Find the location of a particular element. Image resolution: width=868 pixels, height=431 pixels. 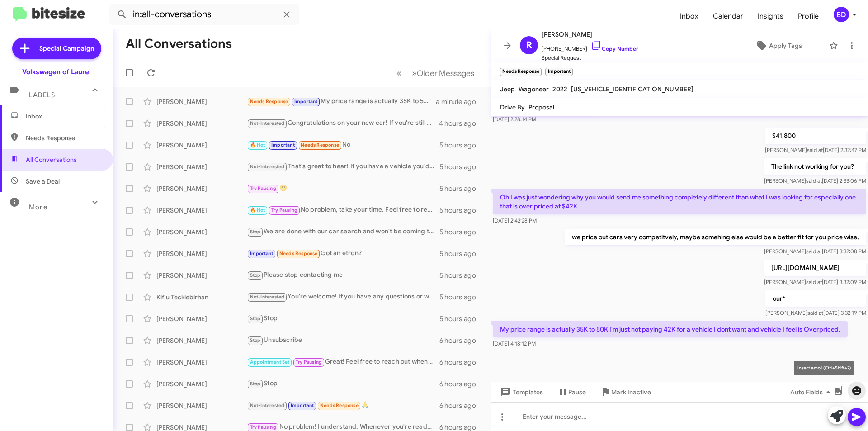

div: No is located at coordinates (343, 144).